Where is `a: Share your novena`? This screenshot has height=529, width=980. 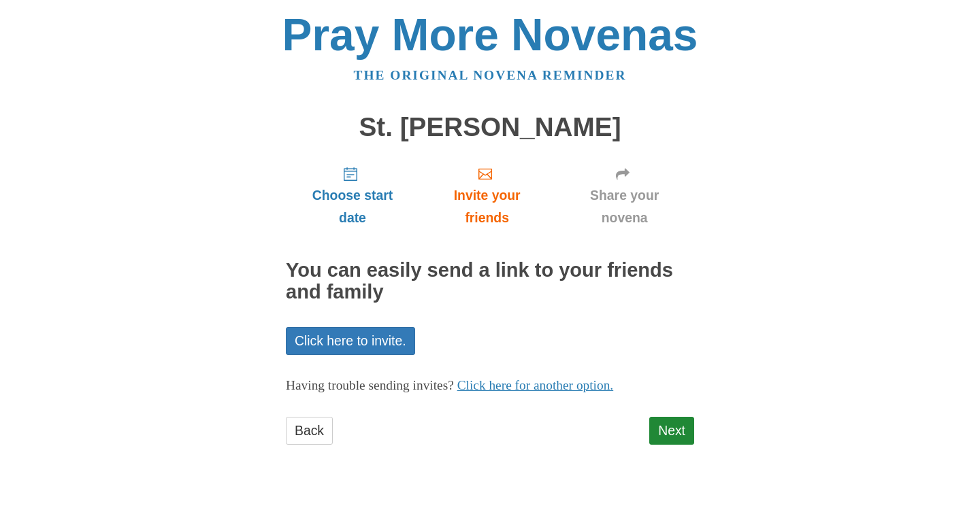 a: Share your novena is located at coordinates (624, 195).